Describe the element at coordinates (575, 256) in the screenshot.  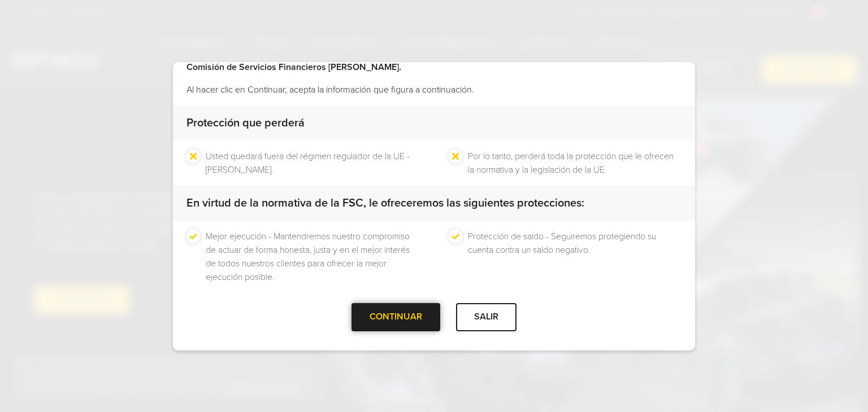
I see `li: Protección de saldo - Seguiremos protegiendo su cuenta contra un saldo negativo.` at that location.